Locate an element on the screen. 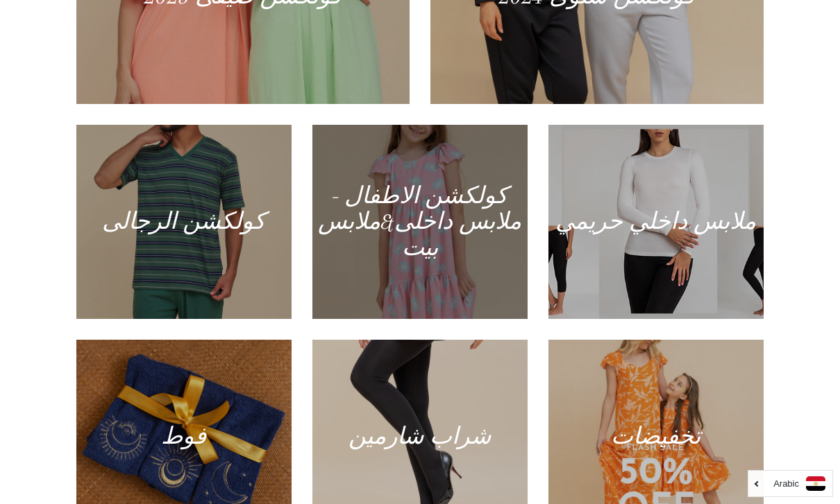 This screenshot has width=840, height=504. a: Arabic is located at coordinates (790, 483).